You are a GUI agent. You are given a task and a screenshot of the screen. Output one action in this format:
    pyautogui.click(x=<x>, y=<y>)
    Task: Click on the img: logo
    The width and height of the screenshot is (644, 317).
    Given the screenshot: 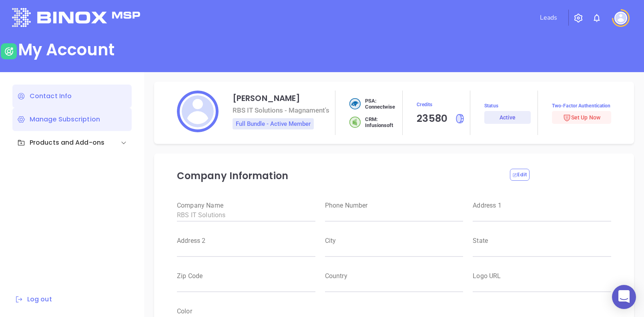 What is the action you would take?
    pyautogui.click(x=76, y=17)
    